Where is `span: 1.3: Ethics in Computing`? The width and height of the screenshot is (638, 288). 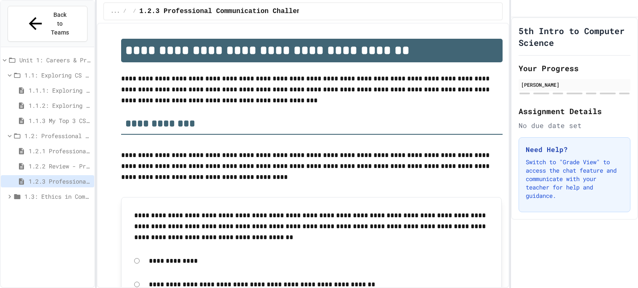 span: 1.3: Ethics in Computing is located at coordinates (58, 196).